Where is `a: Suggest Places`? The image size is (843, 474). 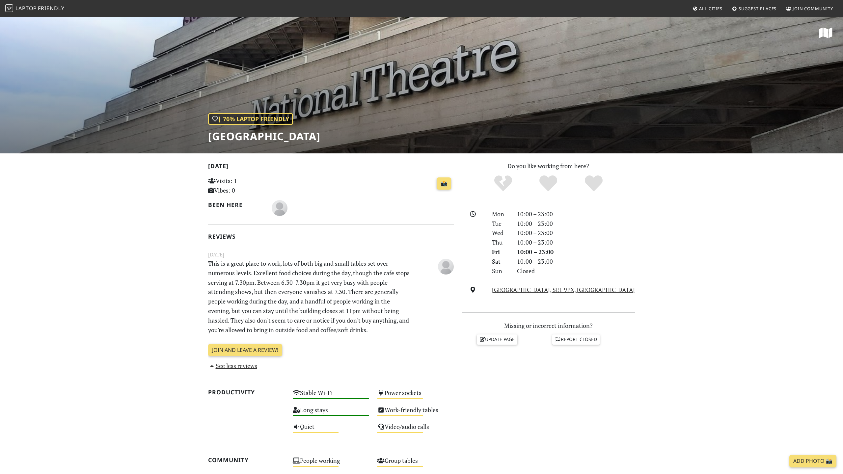 a: Suggest Places is located at coordinates (754, 9).